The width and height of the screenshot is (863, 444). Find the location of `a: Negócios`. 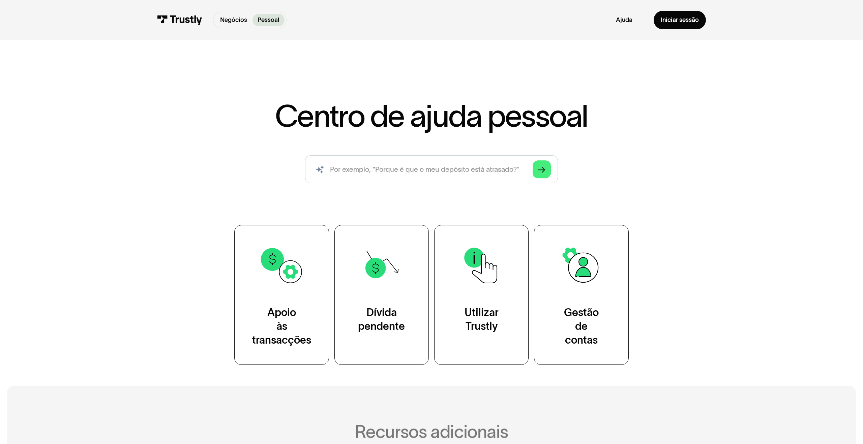

a: Negócios is located at coordinates (234, 20).